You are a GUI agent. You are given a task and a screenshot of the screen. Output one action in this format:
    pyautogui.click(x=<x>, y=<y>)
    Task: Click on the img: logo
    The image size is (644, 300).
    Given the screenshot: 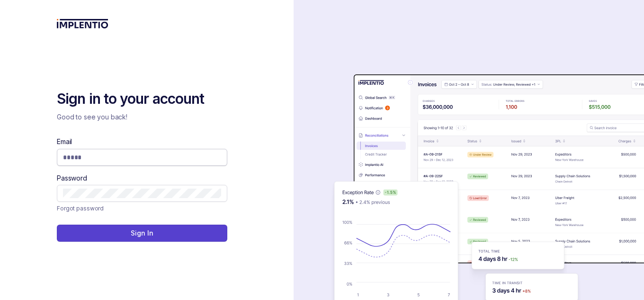 What is the action you would take?
    pyautogui.click(x=83, y=24)
    